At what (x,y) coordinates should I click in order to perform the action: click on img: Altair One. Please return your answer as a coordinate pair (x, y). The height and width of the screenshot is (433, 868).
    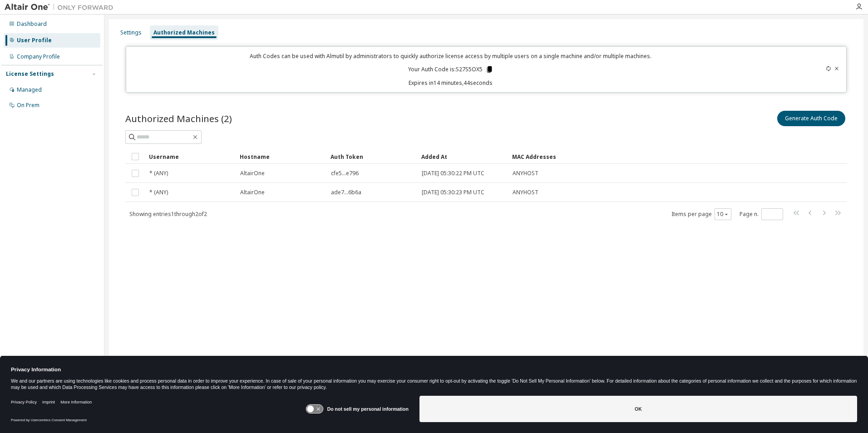
    Looking at the image, I should click on (62, 7).